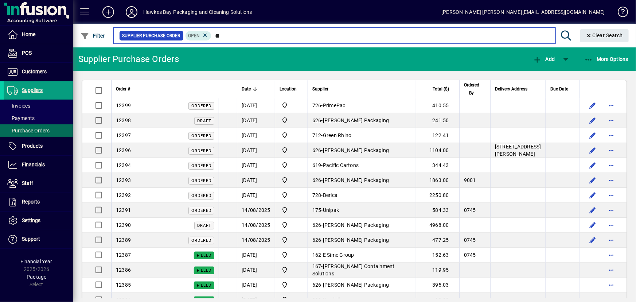 This screenshot has width=636, height=302. I want to click on span: Berica, so click(330, 195).